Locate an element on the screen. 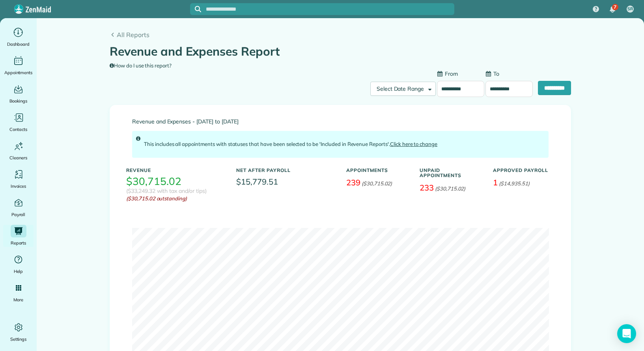  a: Bookings is located at coordinates (18, 94).